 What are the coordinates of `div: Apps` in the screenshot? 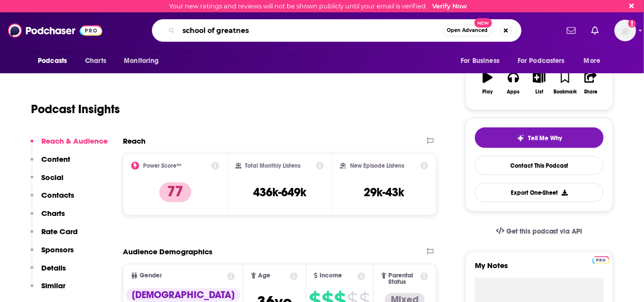 It's located at (514, 92).